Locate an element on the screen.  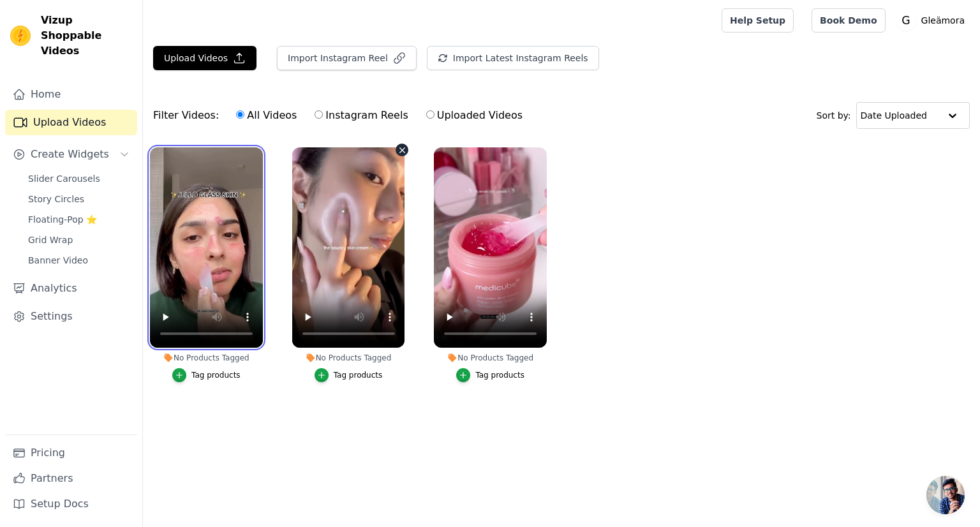
span: Grid Wrap is located at coordinates (50, 240).